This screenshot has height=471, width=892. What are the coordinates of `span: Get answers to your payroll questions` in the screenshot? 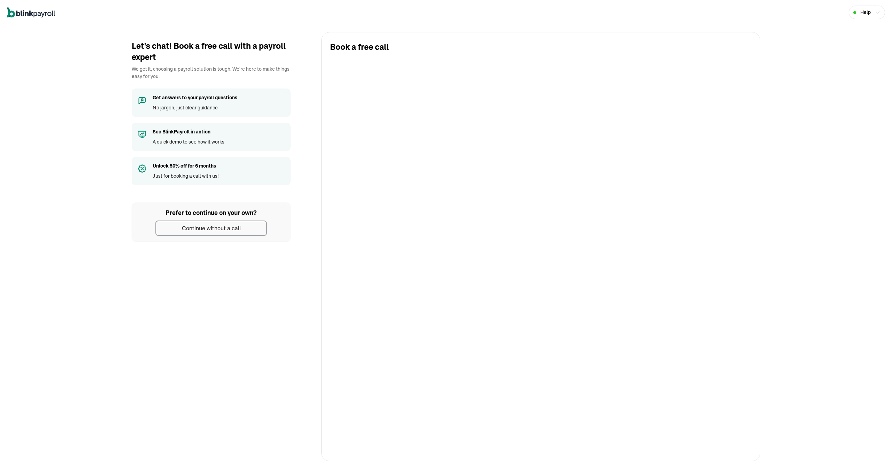 It's located at (195, 98).